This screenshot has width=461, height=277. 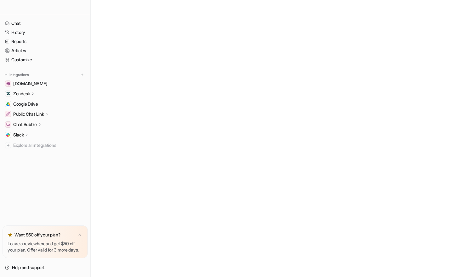 I want to click on img: Zendesk, so click(x=8, y=94).